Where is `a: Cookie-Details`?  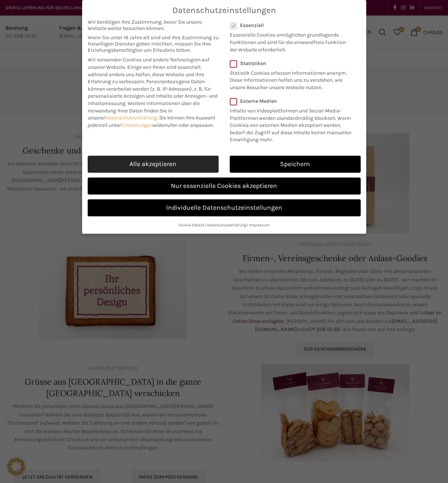
a: Cookie-Details is located at coordinates (192, 225).